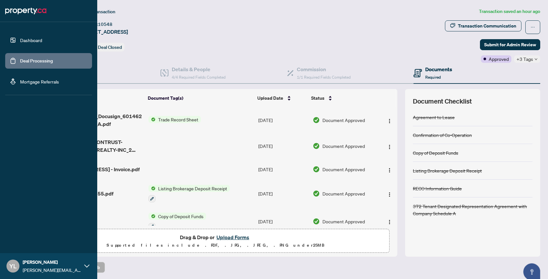 This screenshot has height=279, width=548. Describe the element at coordinates (175, 120) in the screenshot. I see `button: Status IconTrade Record Sheet` at that location.